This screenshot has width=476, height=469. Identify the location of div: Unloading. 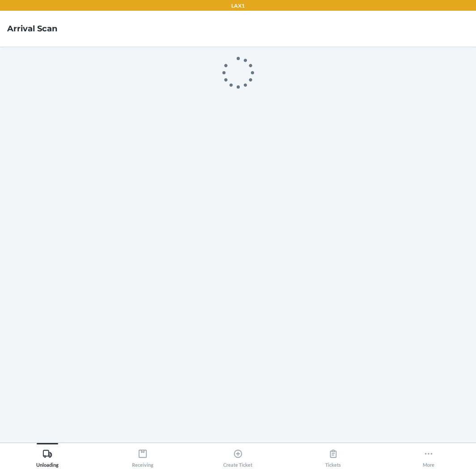
(47, 457).